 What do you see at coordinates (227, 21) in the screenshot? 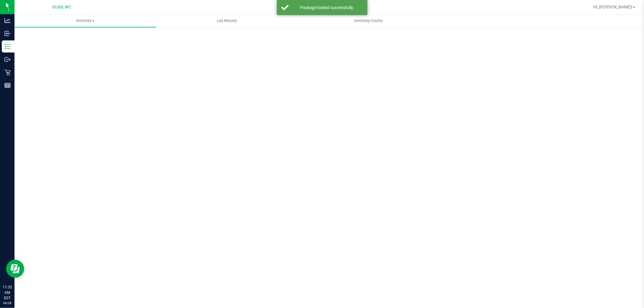
I see `a: Lab Results` at bounding box center [227, 21].